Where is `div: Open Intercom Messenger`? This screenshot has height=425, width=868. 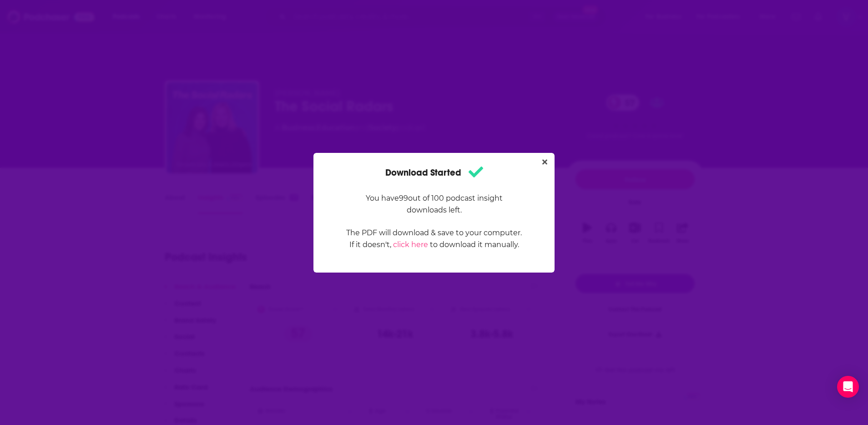 div: Open Intercom Messenger is located at coordinates (848, 387).